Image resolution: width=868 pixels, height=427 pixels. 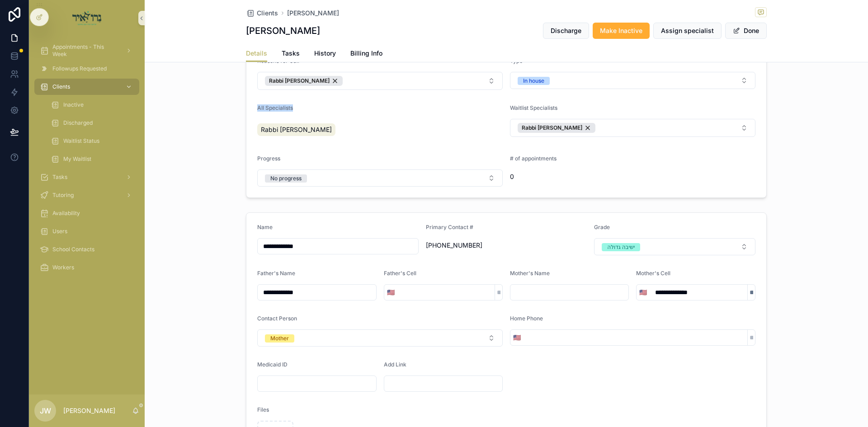 What do you see at coordinates (304, 81) in the screenshot?
I see `button: Unselect 23` at bounding box center [304, 81].